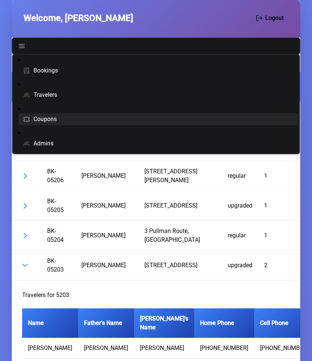  Describe the element at coordinates (277, 266) in the screenshot. I see `td: 2` at that location.